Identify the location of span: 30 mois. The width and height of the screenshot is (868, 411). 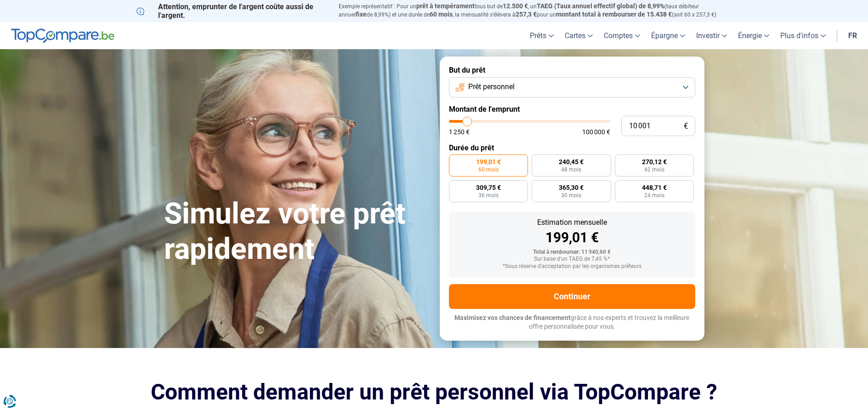
(571, 196).